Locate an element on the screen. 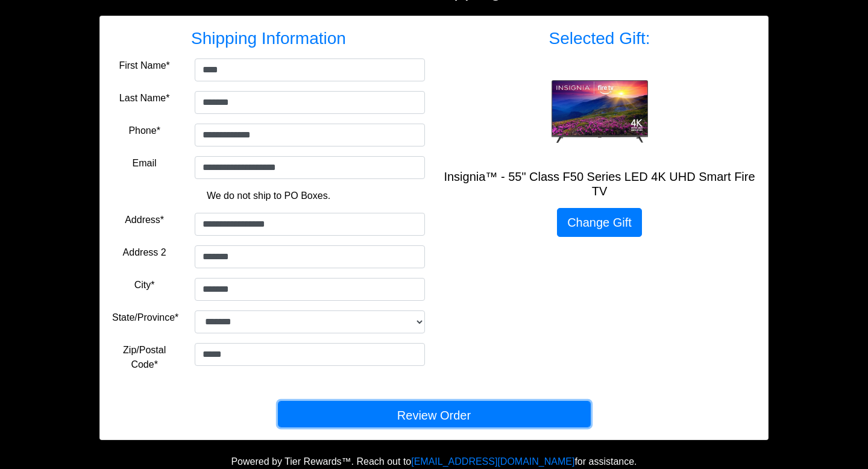  label: Email is located at coordinates (144, 164).